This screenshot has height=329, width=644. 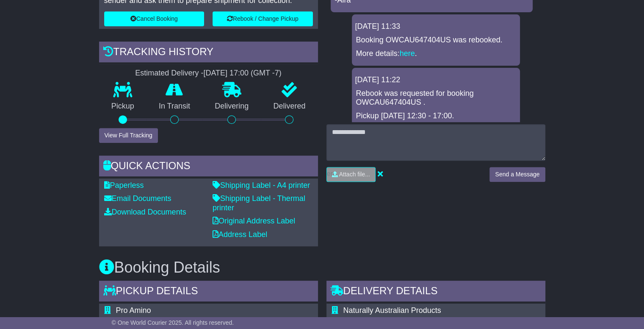 I want to click on span: Naturally Australian Products, so click(x=392, y=310).